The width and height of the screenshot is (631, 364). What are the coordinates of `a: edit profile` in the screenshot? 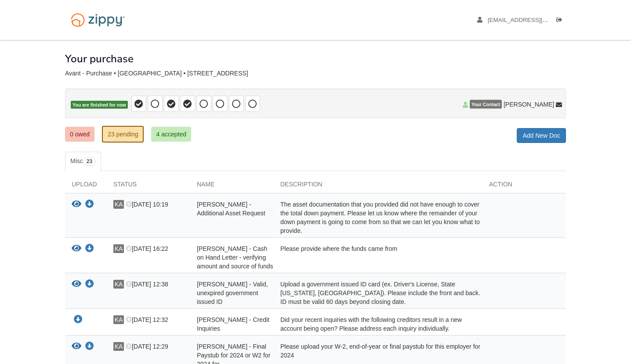 It's located at (532, 21).